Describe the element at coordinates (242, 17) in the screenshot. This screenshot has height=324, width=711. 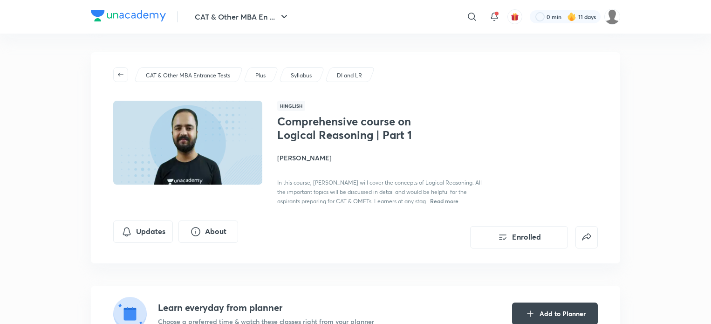
I see `button: CAT & Other MBA En ...` at that location.